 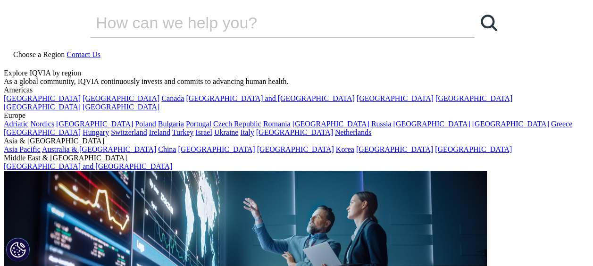 What do you see at coordinates (171, 124) in the screenshot?
I see `a: Bulgaria` at bounding box center [171, 124].